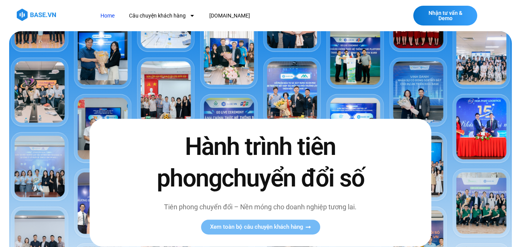  Describe the element at coordinates (445, 16) in the screenshot. I see `span: Nhận tư vấn & Demo` at that location.